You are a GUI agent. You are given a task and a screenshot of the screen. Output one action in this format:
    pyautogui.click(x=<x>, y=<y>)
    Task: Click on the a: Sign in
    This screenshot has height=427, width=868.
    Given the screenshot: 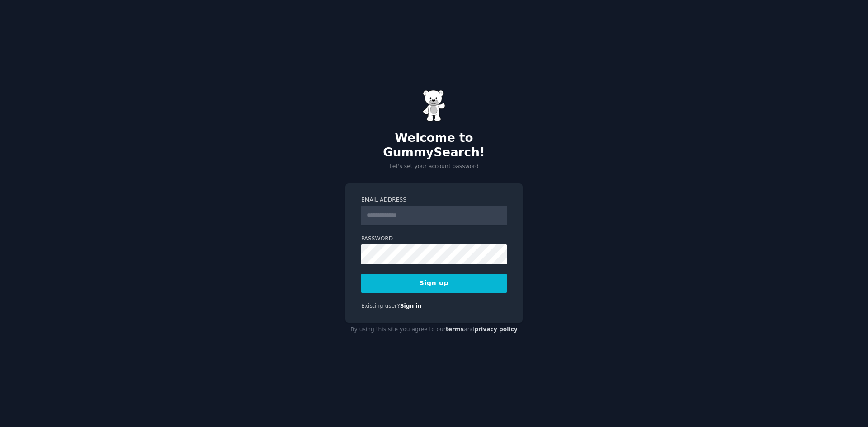 What is the action you would take?
    pyautogui.click(x=411, y=306)
    